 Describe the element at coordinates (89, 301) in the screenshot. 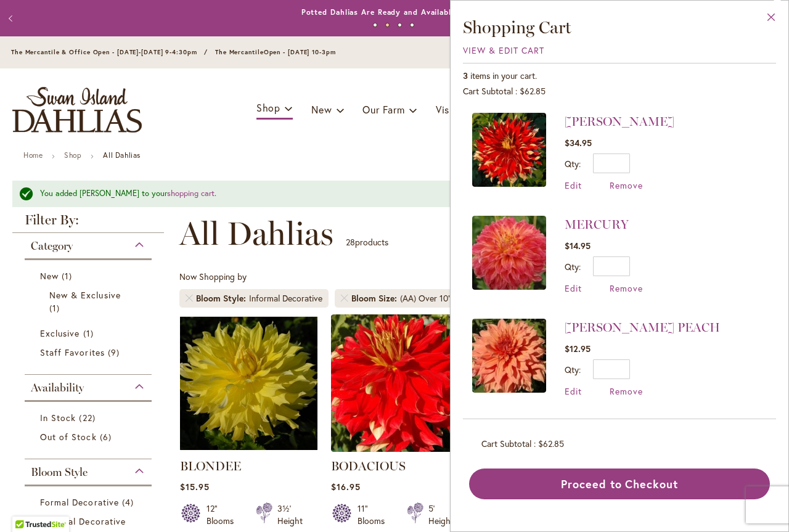

I see `a: New &amp; Exclusive` at that location.